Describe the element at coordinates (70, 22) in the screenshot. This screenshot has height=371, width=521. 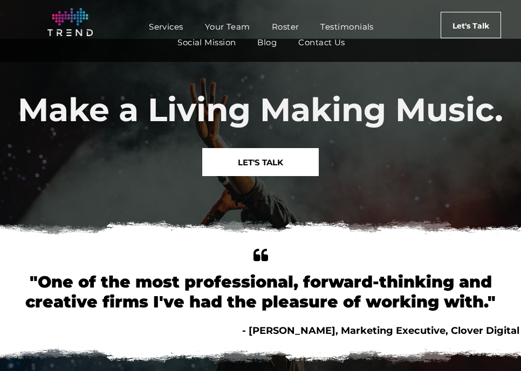
I see `img: logo` at that location.